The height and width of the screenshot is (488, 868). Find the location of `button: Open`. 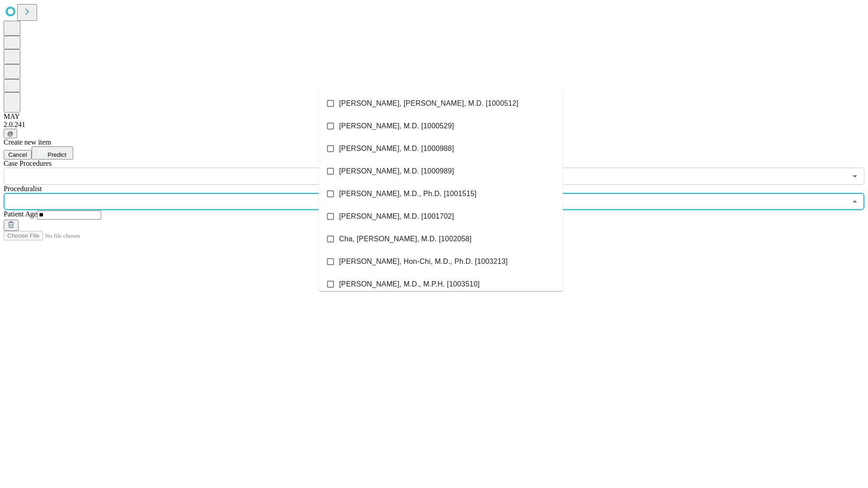

button: Open is located at coordinates (854, 176).